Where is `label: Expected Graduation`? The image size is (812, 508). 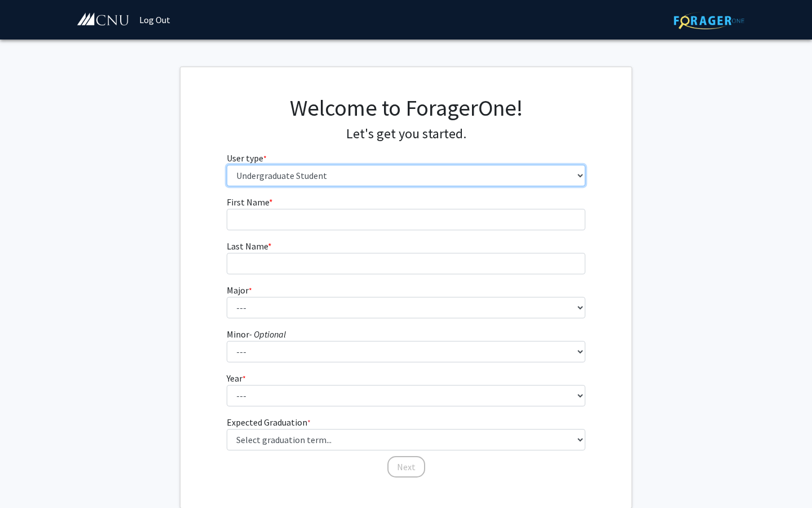 label: Expected Graduation is located at coordinates (269, 422).